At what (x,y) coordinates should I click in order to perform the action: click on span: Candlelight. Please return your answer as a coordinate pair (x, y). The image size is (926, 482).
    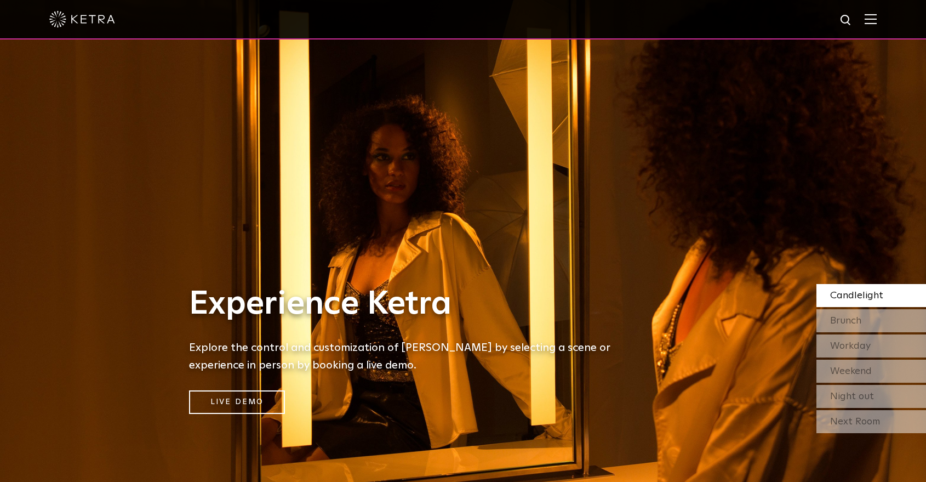
    Looking at the image, I should click on (857, 295).